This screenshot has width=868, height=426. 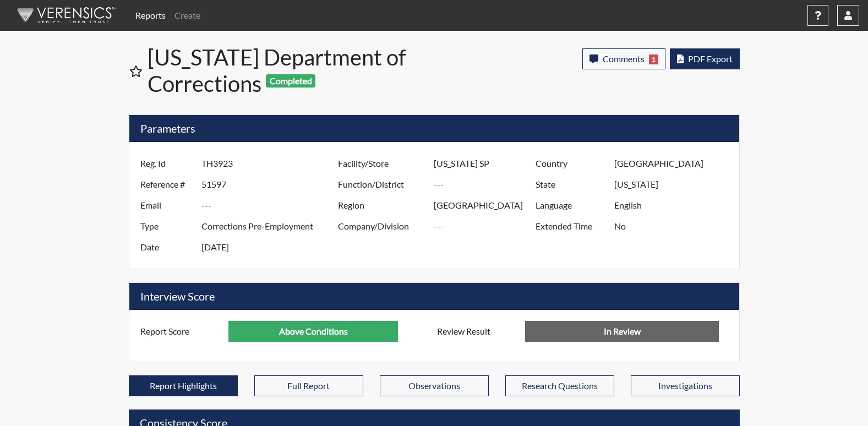 I want to click on button: PDF Export, so click(x=704, y=59).